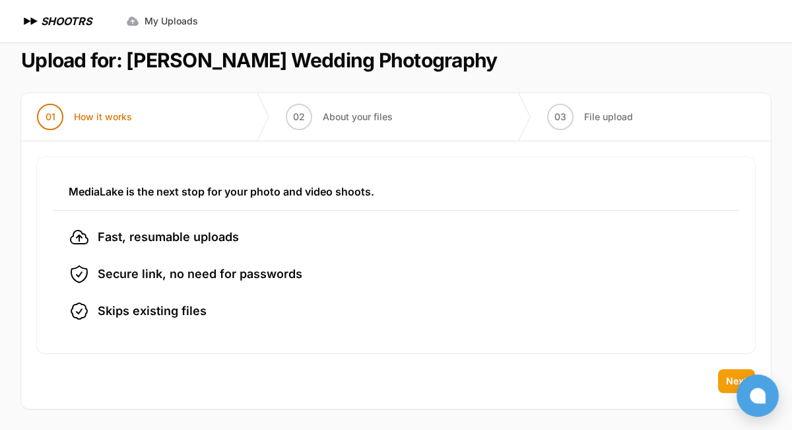 Image resolution: width=792 pixels, height=430 pixels. I want to click on a: SHOOTRS SHOOTRS, so click(56, 21).